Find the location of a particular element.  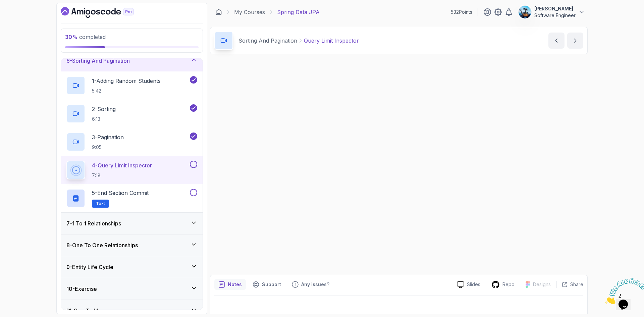

p: 5:42 is located at coordinates (126, 91).